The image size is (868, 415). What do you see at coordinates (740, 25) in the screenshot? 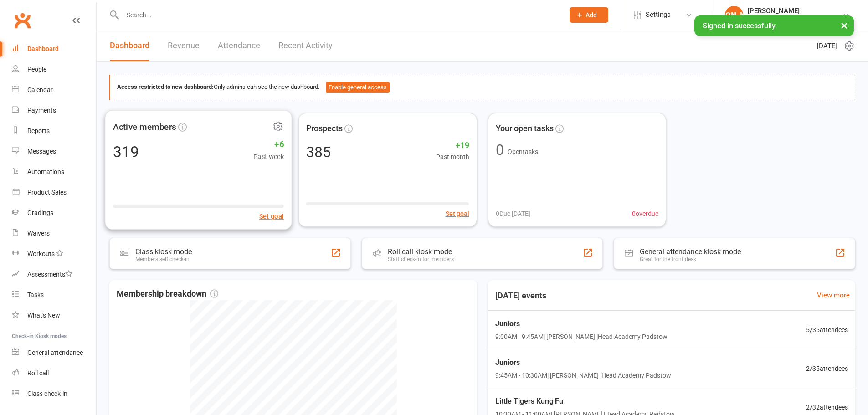
I see `span: Signed in successfully.` at bounding box center [740, 25].